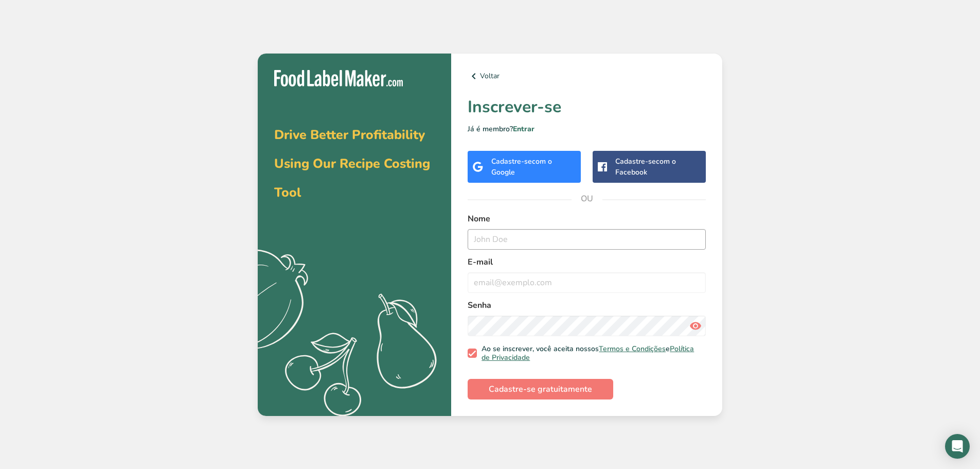 Image resolution: width=980 pixels, height=469 pixels. What do you see at coordinates (514, 106) in the screenshot?
I see `font: Inscrever-se` at bounding box center [514, 106].